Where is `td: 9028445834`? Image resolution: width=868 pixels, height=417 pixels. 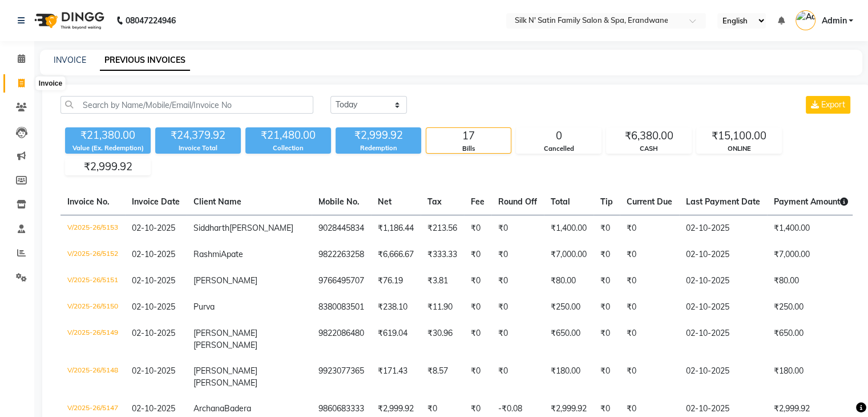 td: 9028445834 is located at coordinates (341, 229).